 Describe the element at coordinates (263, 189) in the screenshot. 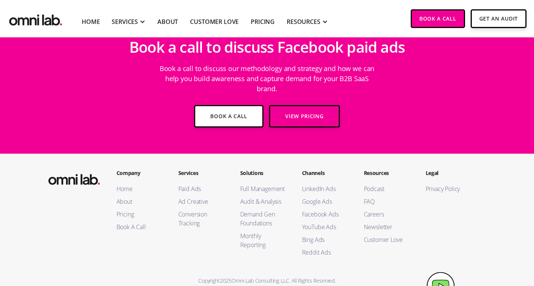

I see `a: Full Management` at that location.